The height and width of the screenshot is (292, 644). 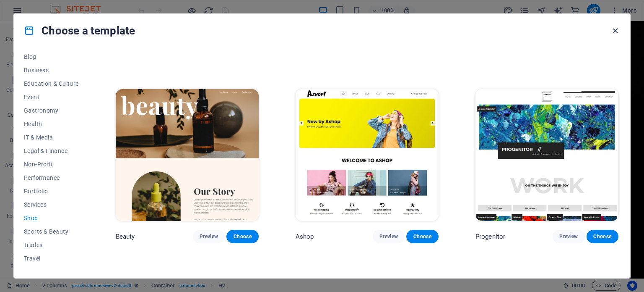 What do you see at coordinates (51, 97) in the screenshot?
I see `span: Event` at bounding box center [51, 97].